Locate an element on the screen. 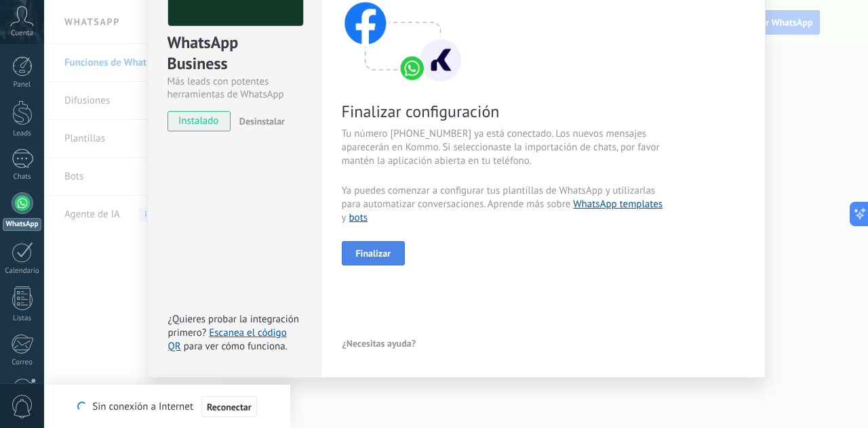 This screenshot has height=428, width=868. button: Finalizar is located at coordinates (374, 253).